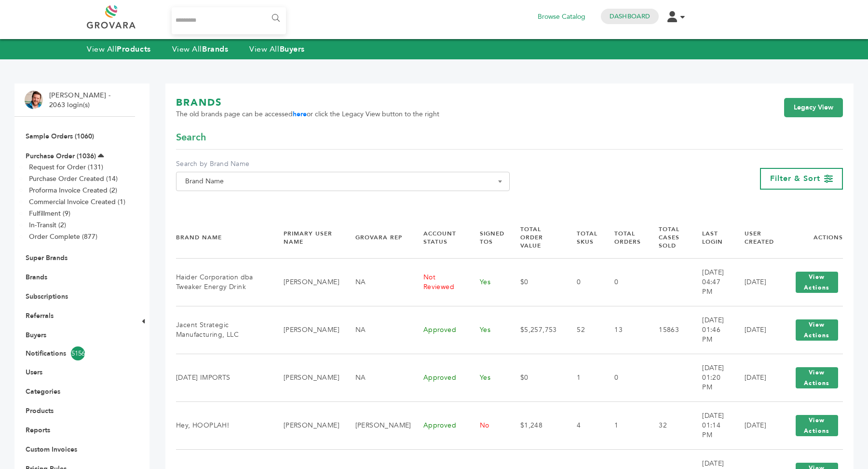 Image resolution: width=868 pixels, height=469 pixels. Describe the element at coordinates (814, 107) in the screenshot. I see `a: Legacy View` at that location.